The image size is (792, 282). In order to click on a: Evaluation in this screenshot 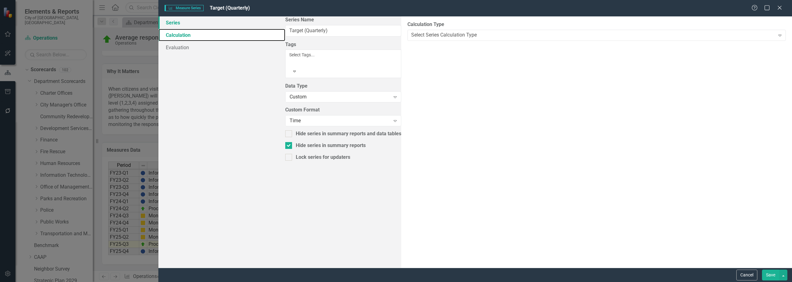, I will do `click(222, 47)`.